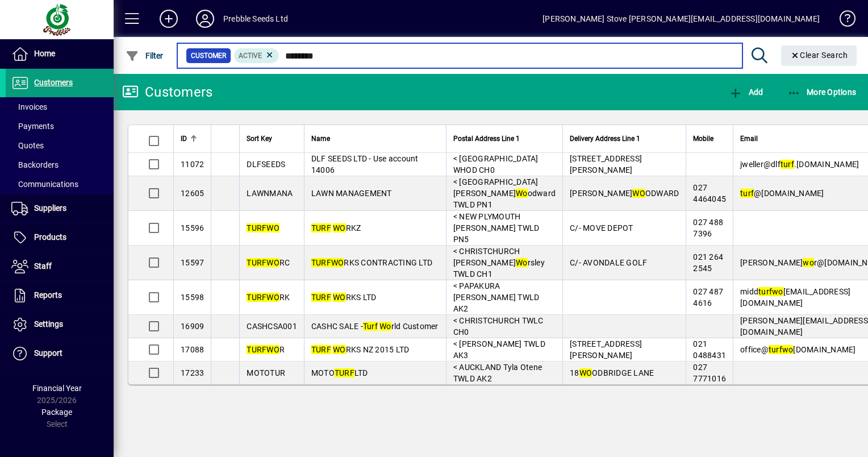 This screenshot has height=457, width=868. Describe the element at coordinates (266, 164) in the screenshot. I see `span: DLFSEEDS` at that location.